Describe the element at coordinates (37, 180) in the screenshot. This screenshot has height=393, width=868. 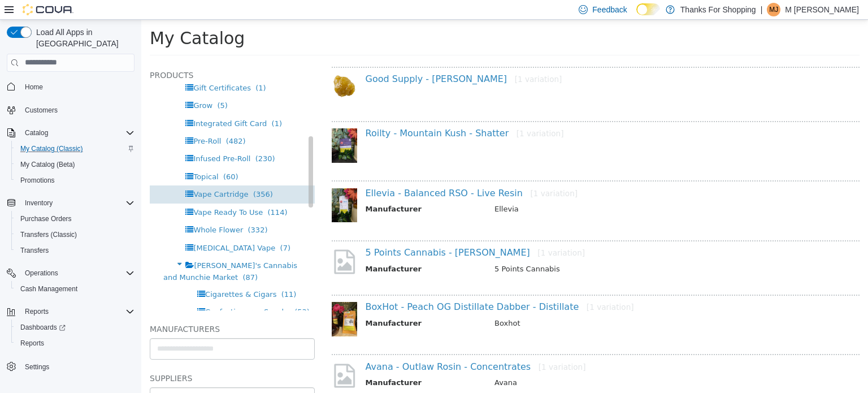
I see `a: Promotions` at that location.